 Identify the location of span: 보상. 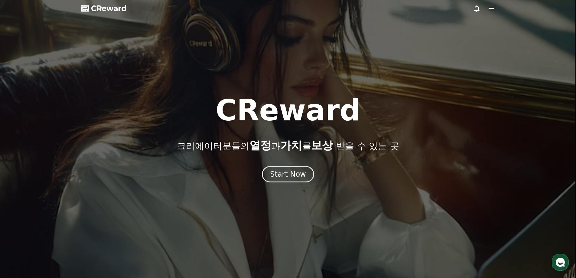
(322, 145).